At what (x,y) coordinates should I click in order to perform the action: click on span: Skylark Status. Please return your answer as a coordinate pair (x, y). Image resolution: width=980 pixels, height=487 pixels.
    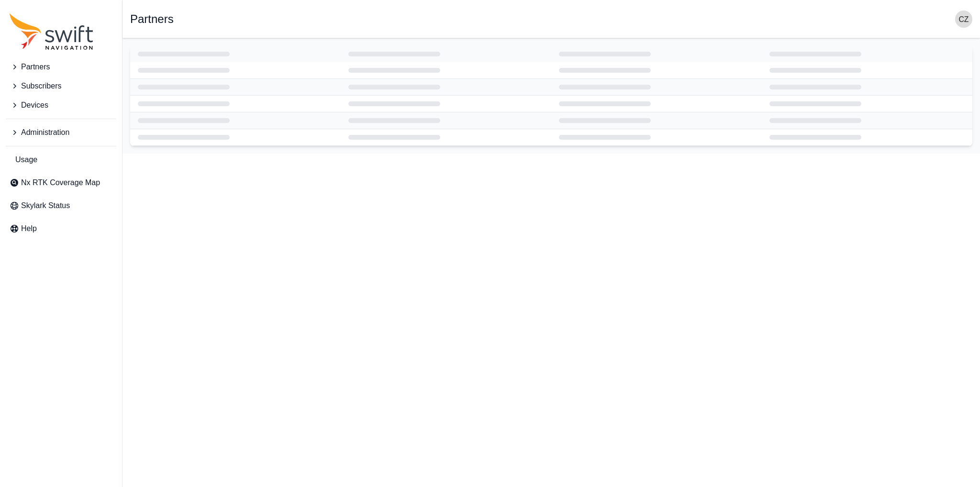
    Looking at the image, I should click on (46, 206).